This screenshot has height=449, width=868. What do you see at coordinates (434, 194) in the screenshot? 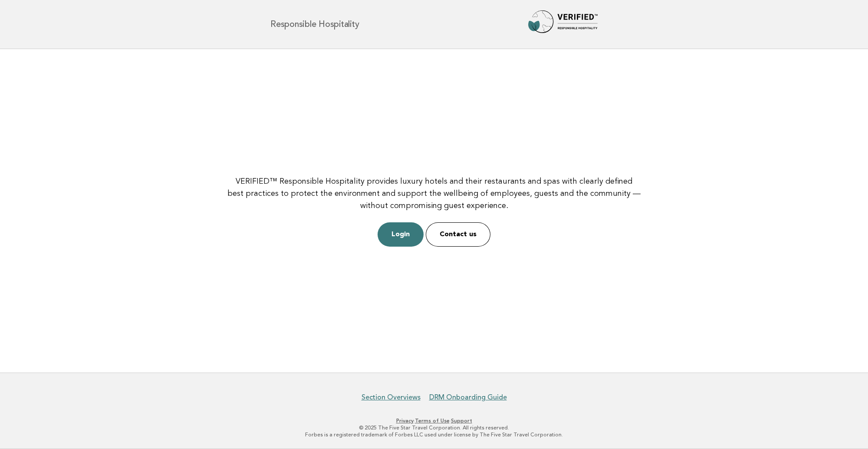
I see `p: VERIFIED™ Responsible Hospitality provides luxury hotels and their restaurants and spas with clea...` at bounding box center [434, 194].